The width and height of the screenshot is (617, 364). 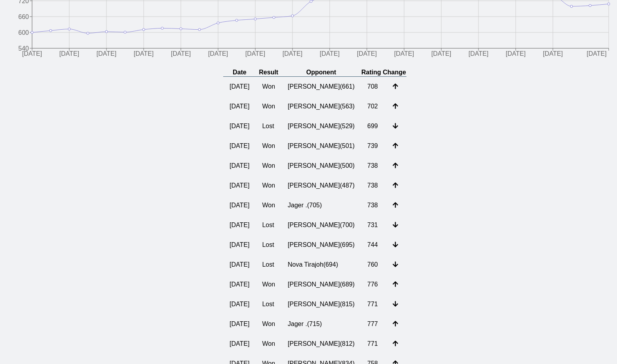 I want to click on td: Nova Tirajoh ( 694 ), so click(x=321, y=264).